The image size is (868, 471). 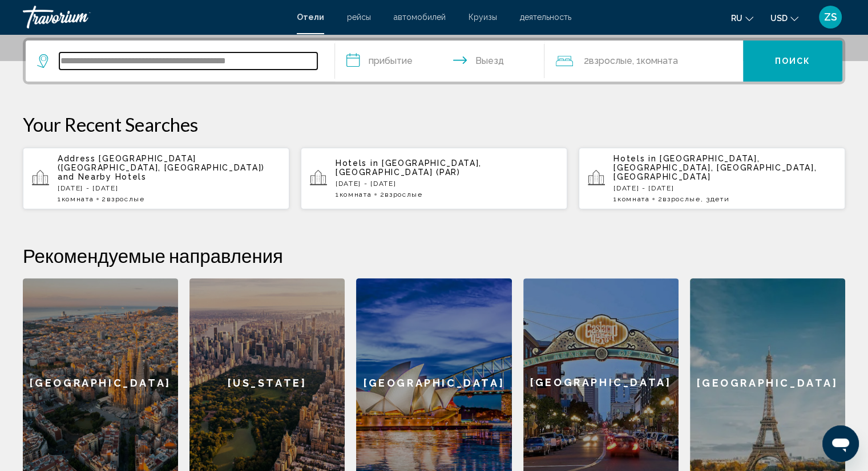 What do you see at coordinates (644, 61) in the screenshot?
I see `button: Travelers: 2 adults, 0 children` at bounding box center [644, 61].